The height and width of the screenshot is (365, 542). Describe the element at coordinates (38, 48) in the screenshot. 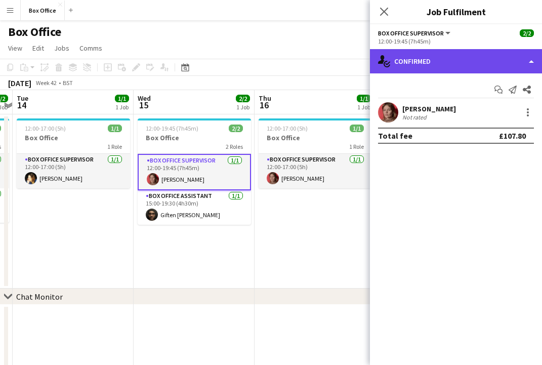

I see `span: Edit` at that location.